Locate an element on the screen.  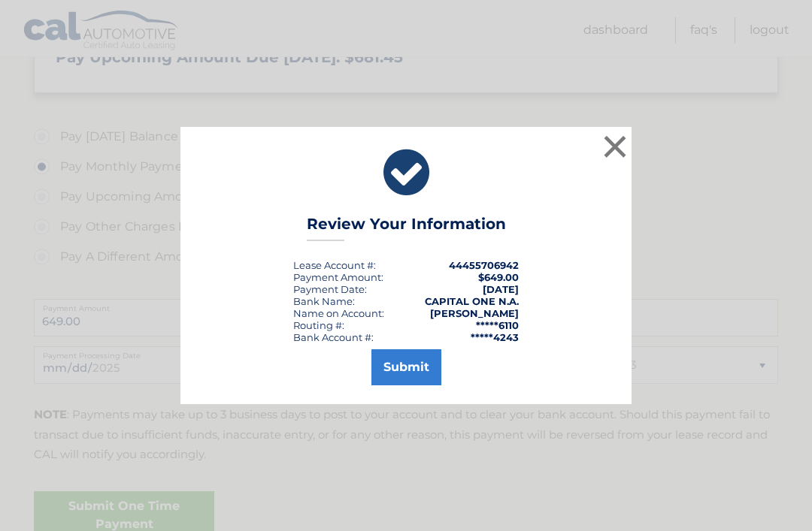
span: $649.00 is located at coordinates (498, 278).